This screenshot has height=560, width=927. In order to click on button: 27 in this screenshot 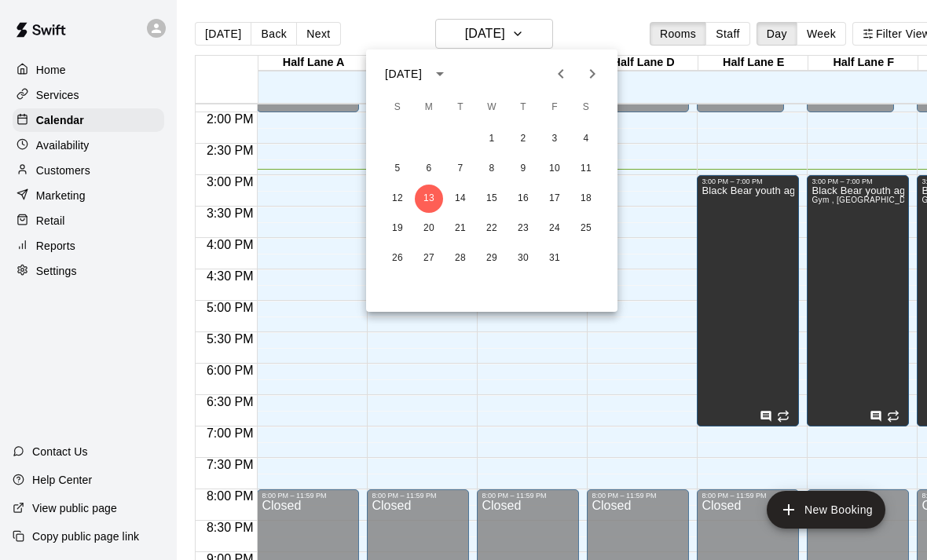, I will do `click(428, 259)`.